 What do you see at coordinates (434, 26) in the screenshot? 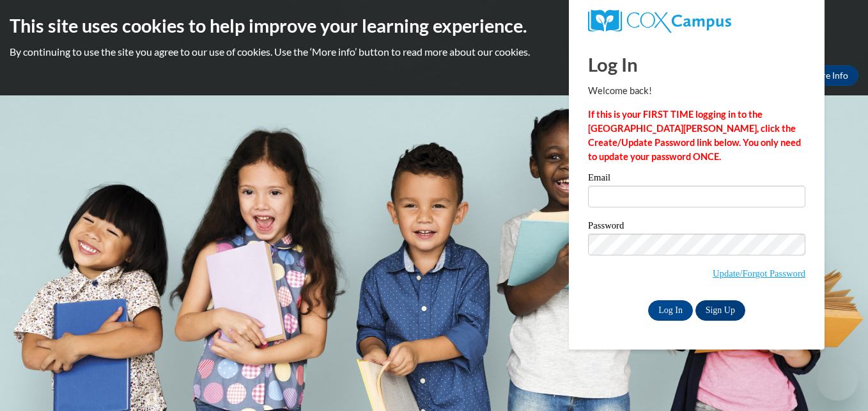
I see `h2: This site uses cookies to help improve your learning experience.` at bounding box center [434, 26].